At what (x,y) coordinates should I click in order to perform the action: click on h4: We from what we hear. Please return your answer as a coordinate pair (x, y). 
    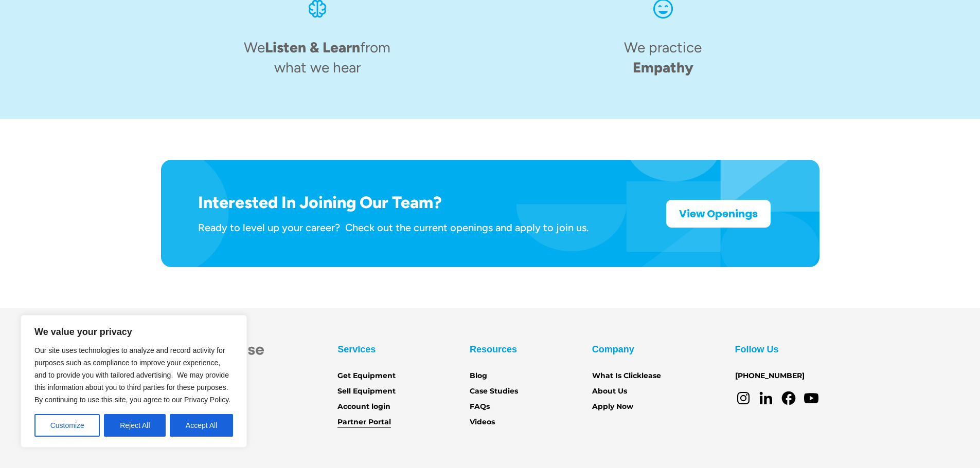
    Looking at the image, I should click on (317, 58).